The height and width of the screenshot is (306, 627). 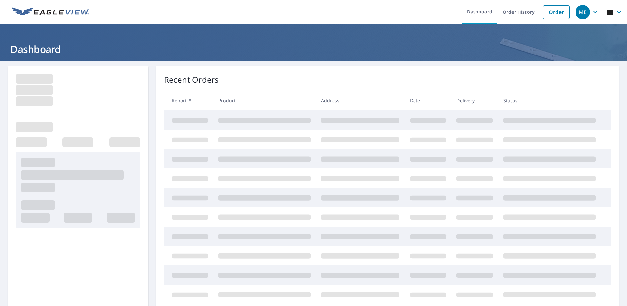 What do you see at coordinates (360, 100) in the screenshot?
I see `th: Address` at bounding box center [360, 100].